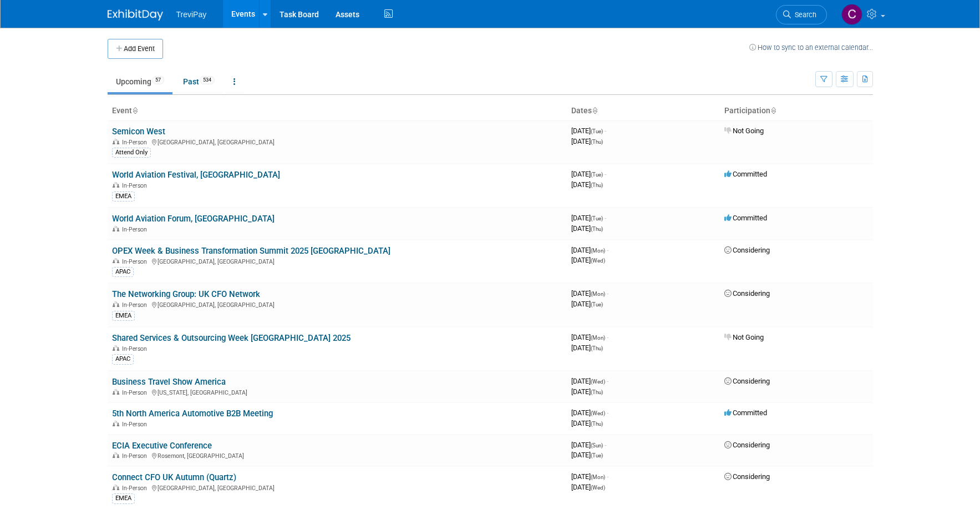 Image resolution: width=980 pixels, height=509 pixels. Describe the element at coordinates (139, 132) in the screenshot. I see `a: Semicon West` at that location.